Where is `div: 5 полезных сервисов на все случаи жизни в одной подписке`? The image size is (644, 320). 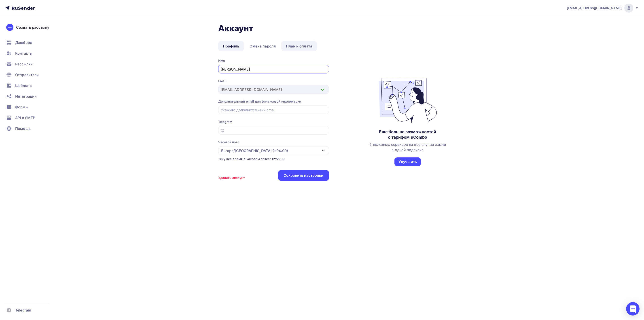 div: 5 полезных сервисов на все случаи жизни в одной подписке is located at coordinates (407, 147).